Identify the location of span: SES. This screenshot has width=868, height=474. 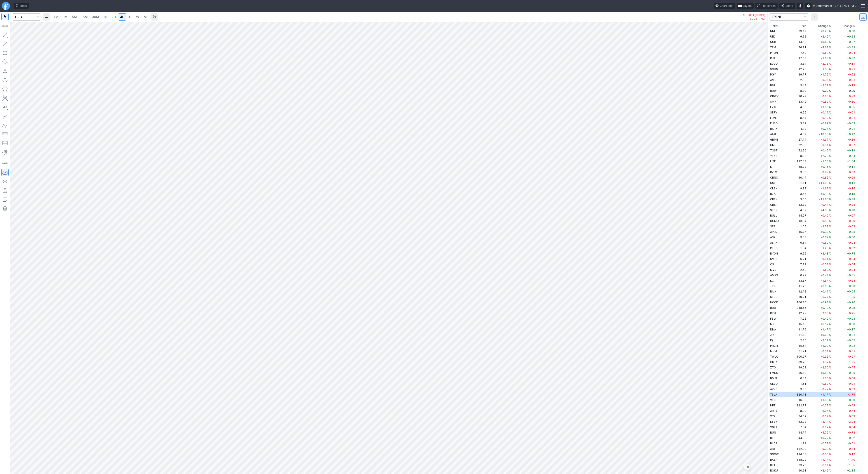
(772, 226).